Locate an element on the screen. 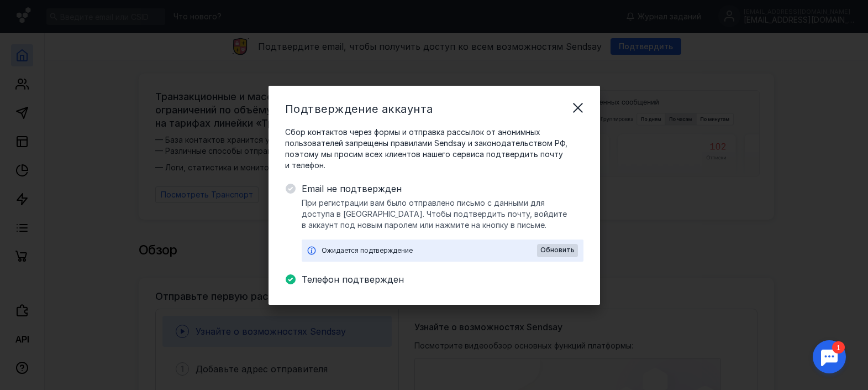  span: Обновить is located at coordinates (557, 250).